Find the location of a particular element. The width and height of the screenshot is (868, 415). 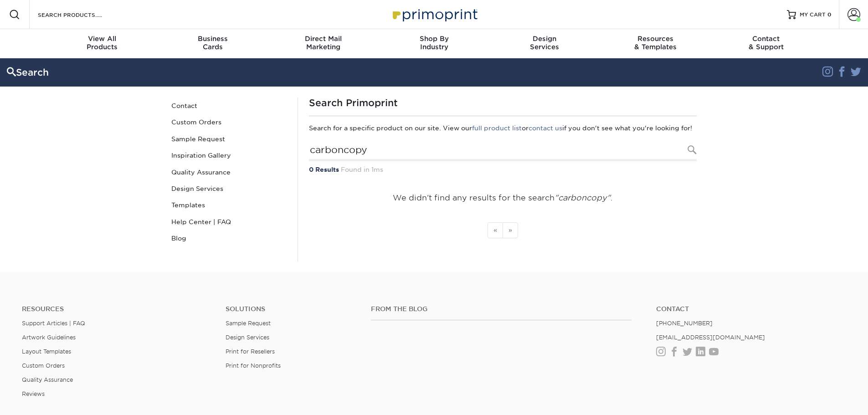

p: We didn't find any results for the search . is located at coordinates (502, 198).